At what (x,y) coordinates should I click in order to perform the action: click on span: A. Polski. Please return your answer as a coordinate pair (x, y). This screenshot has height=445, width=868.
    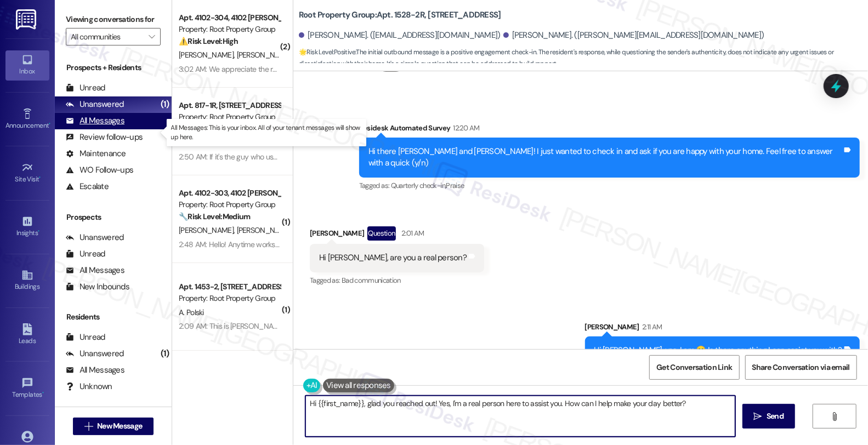
    Looking at the image, I should click on (191, 313).